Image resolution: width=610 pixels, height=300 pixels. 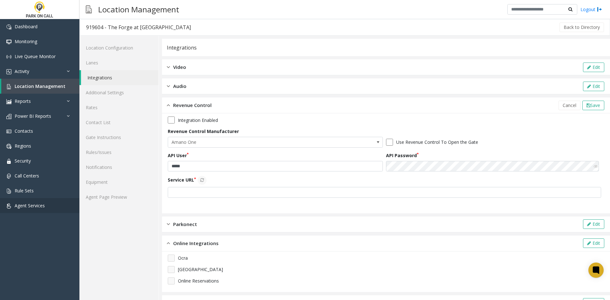 What do you see at coordinates (180, 67) in the screenshot?
I see `span: Video` at bounding box center [180, 67].